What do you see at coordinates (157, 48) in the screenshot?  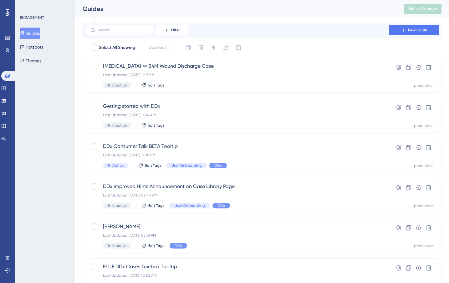 I see `span: Deselect` at bounding box center [157, 48].